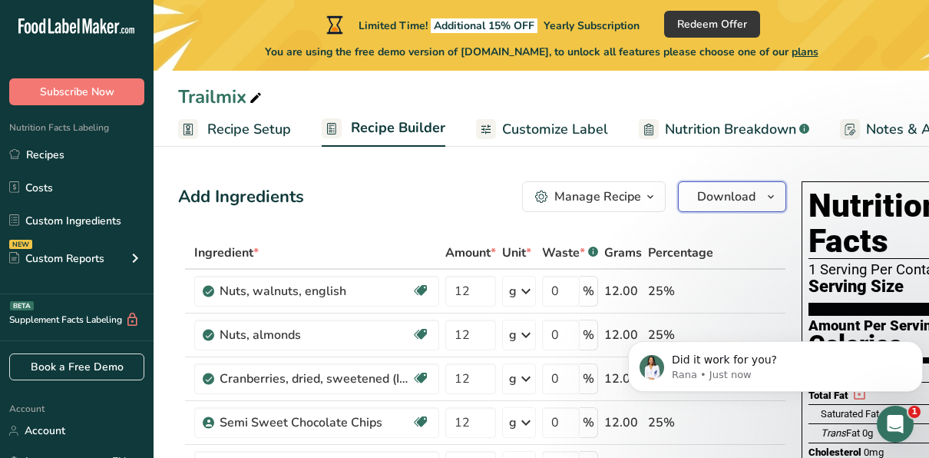  I want to click on span: Unit, so click(517, 253).